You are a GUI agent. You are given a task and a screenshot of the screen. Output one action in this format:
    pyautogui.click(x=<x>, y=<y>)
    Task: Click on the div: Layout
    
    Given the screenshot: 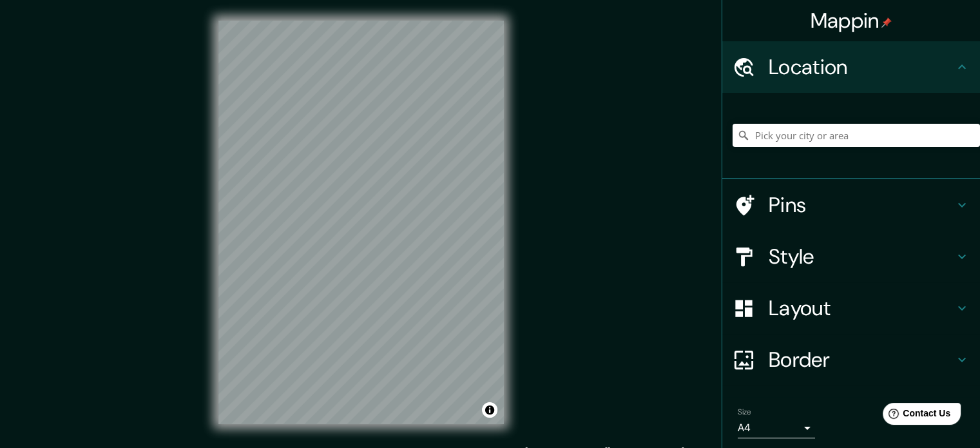 What is the action you would take?
    pyautogui.click(x=851, y=308)
    